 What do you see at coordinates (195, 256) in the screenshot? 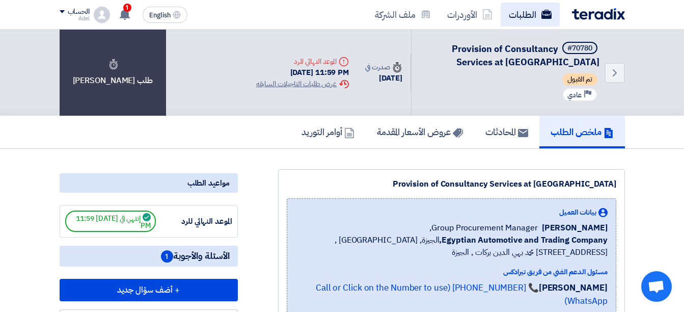
I see `span: الأسئلة والأجوبة` at bounding box center [195, 256].